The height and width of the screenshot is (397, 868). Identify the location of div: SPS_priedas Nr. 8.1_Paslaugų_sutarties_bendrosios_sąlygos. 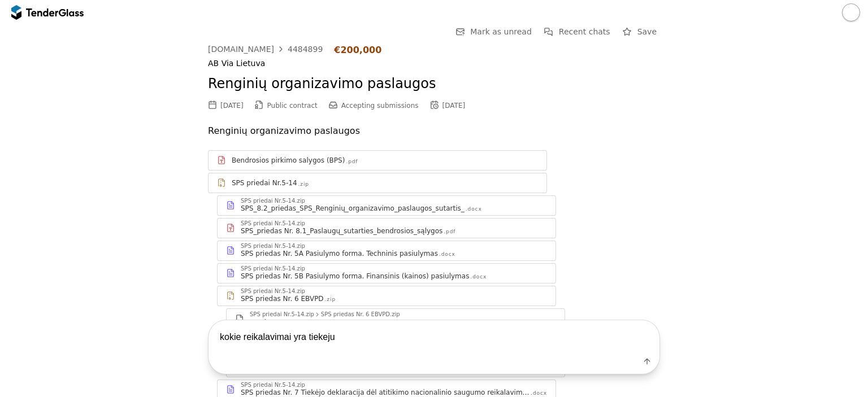
(341, 231).